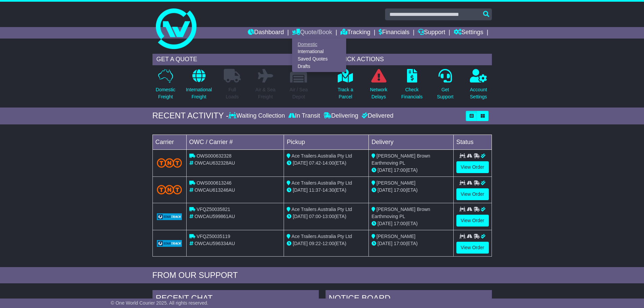 The image size is (644, 308). Describe the element at coordinates (445, 93) in the screenshot. I see `p: Get Support` at that location.